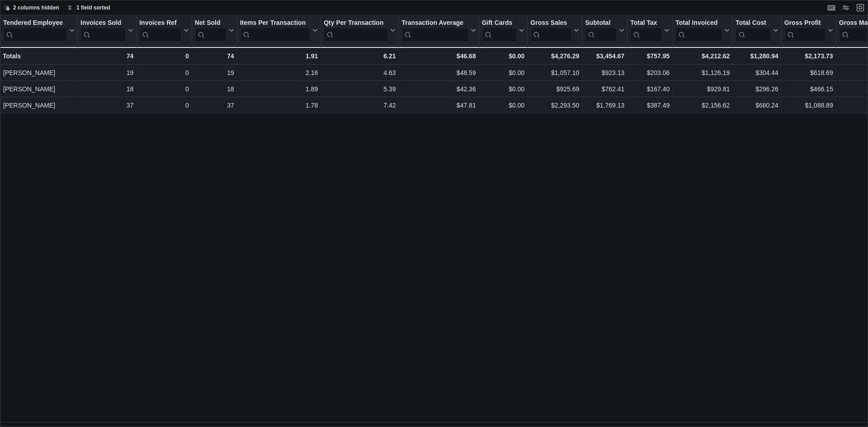 Image resolution: width=868 pixels, height=427 pixels. Describe the element at coordinates (439, 89) in the screenshot. I see `div: $42.36` at that location.